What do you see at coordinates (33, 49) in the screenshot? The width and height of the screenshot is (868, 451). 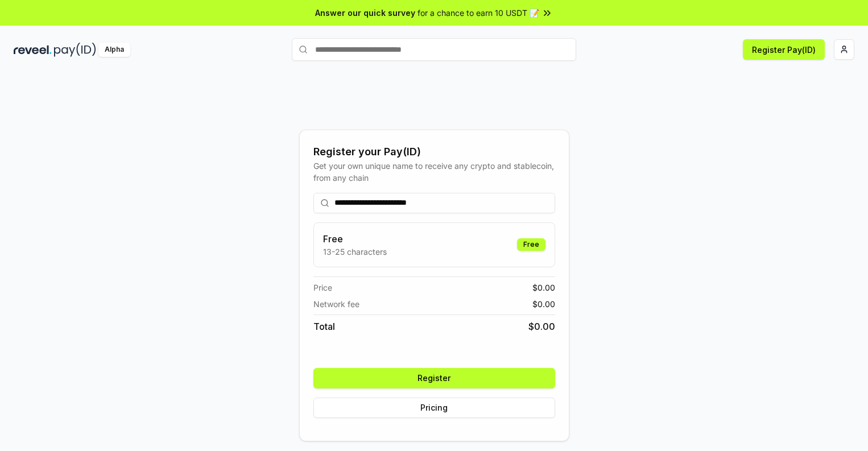 I see `img: reveel_dark` at bounding box center [33, 49].